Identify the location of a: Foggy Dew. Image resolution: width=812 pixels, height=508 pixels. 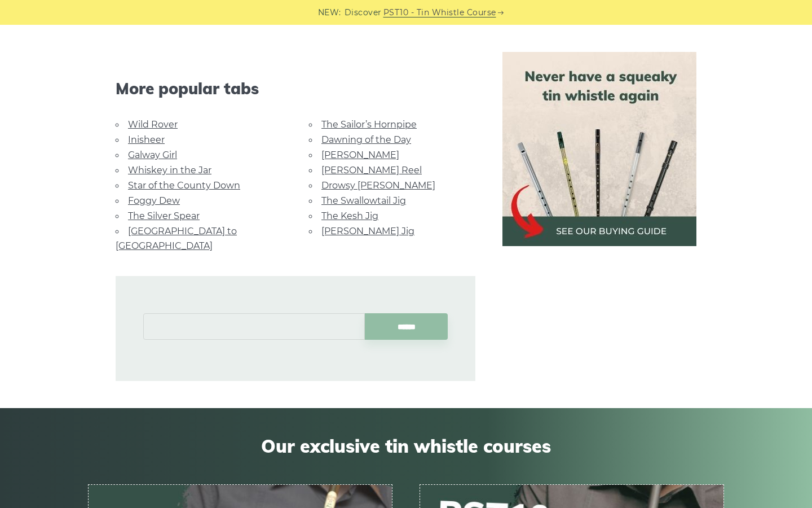
(154, 200).